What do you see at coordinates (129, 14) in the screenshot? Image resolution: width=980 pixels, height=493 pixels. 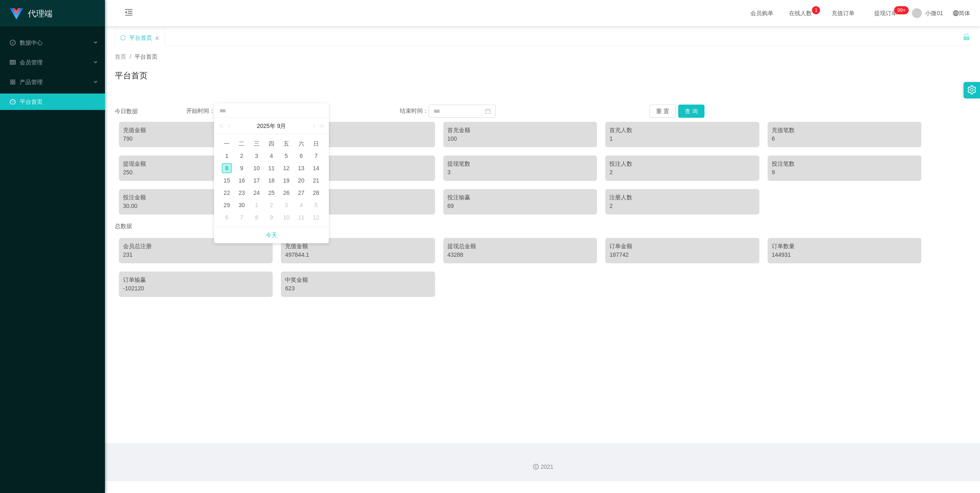 I see `i: 图标： menu-fold` at bounding box center [129, 14].